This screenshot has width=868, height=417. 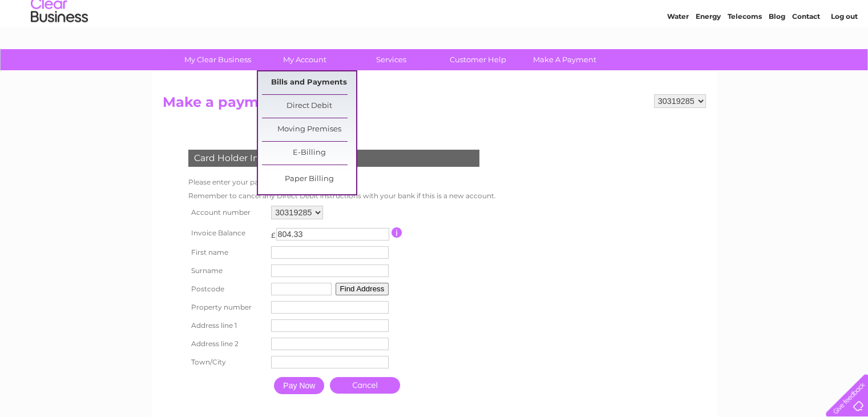 I want to click on a: Blog, so click(x=777, y=53).